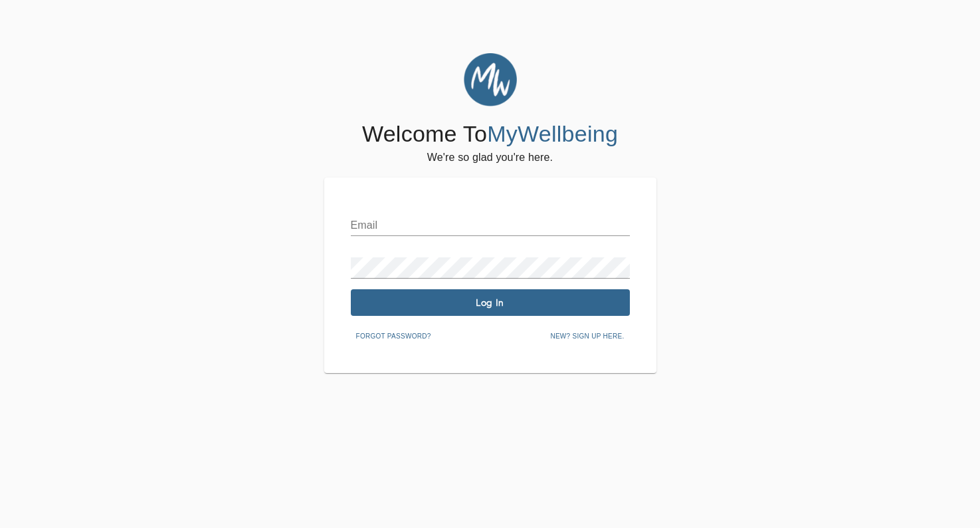 This screenshot has height=528, width=980. I want to click on a: Forgot password?, so click(394, 335).